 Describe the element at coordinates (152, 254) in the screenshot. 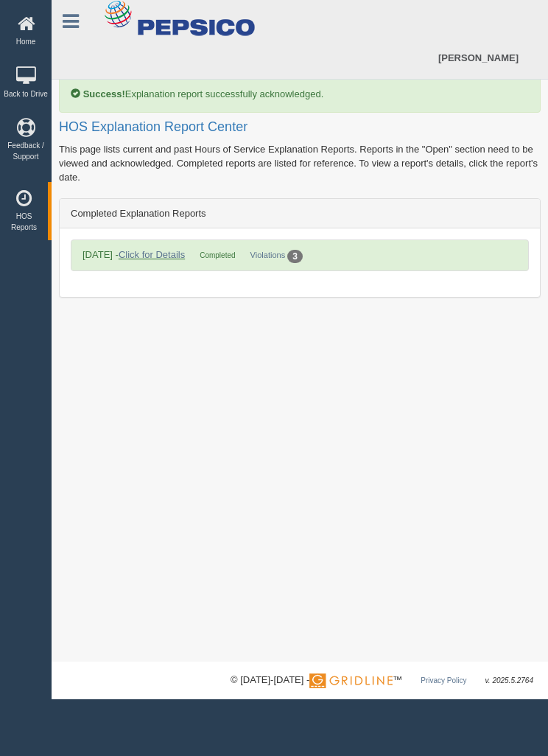

I see `a: Click for Details` at that location.